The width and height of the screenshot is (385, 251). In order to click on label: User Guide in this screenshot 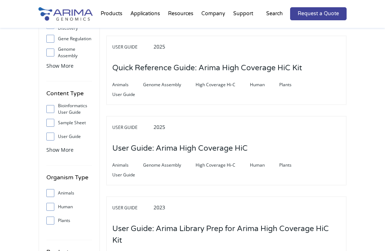, I will do `click(69, 136)`.